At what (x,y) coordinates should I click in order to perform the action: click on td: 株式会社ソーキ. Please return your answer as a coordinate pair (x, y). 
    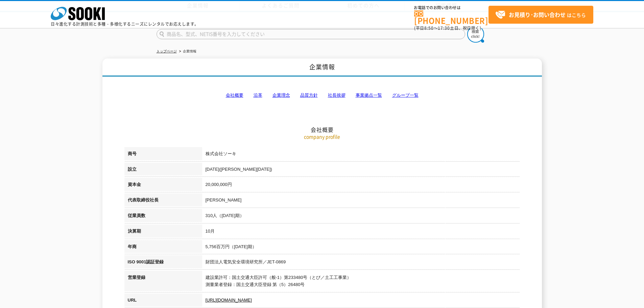
    Looking at the image, I should click on (361, 154).